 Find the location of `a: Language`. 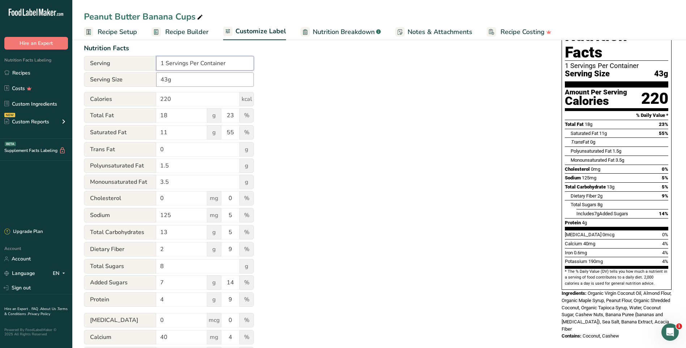

a: Language is located at coordinates (20, 273).